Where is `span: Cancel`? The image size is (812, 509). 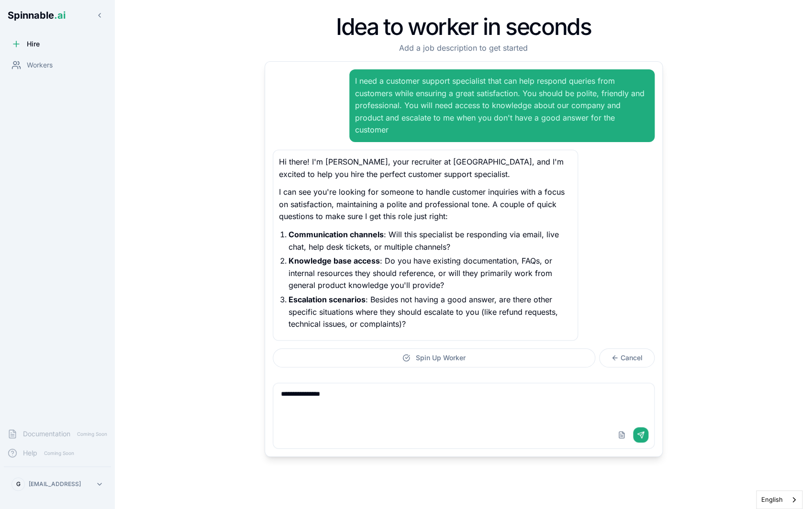
span: Cancel is located at coordinates (631, 358).